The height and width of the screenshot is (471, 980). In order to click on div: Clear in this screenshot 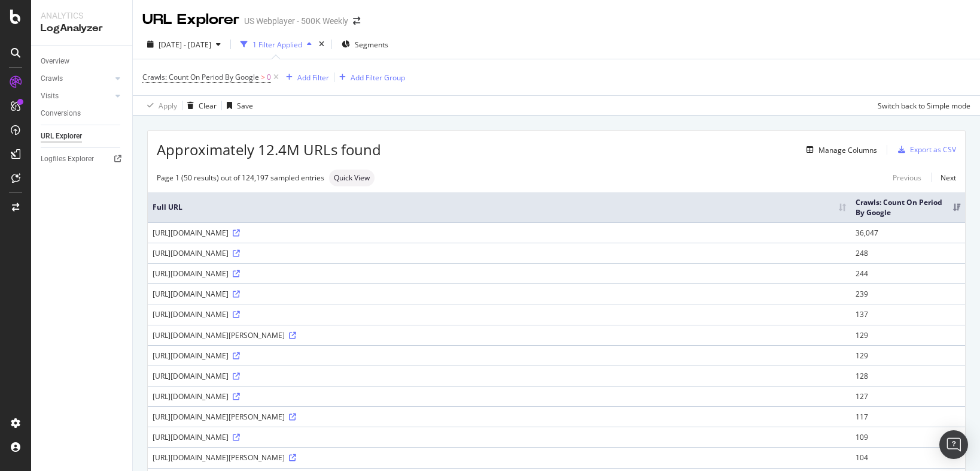, I will do `click(208, 105)`.